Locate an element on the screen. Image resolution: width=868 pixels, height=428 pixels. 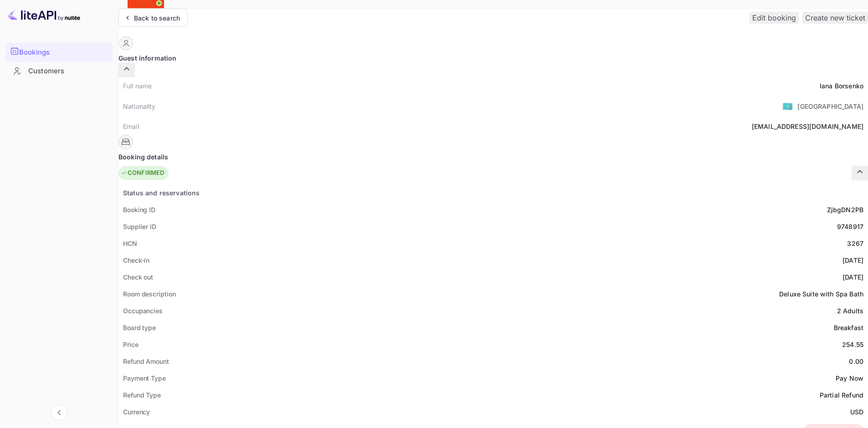
ya-tr-span: Board type is located at coordinates (140, 327).